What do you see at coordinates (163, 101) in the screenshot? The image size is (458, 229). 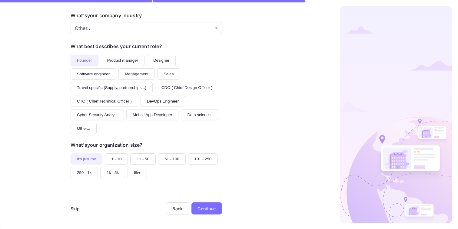 I see `button: DevOps Engineer` at bounding box center [163, 101].